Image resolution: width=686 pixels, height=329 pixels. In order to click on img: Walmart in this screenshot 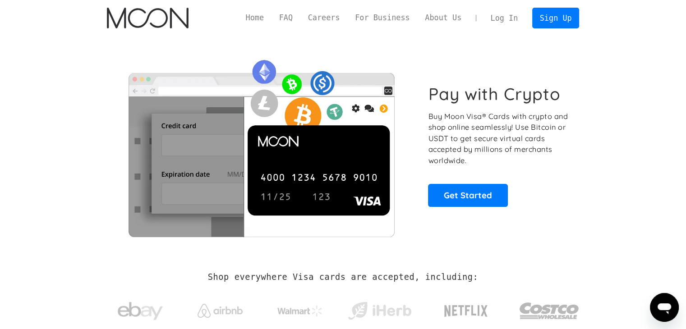, I will do `click(300, 311)`.